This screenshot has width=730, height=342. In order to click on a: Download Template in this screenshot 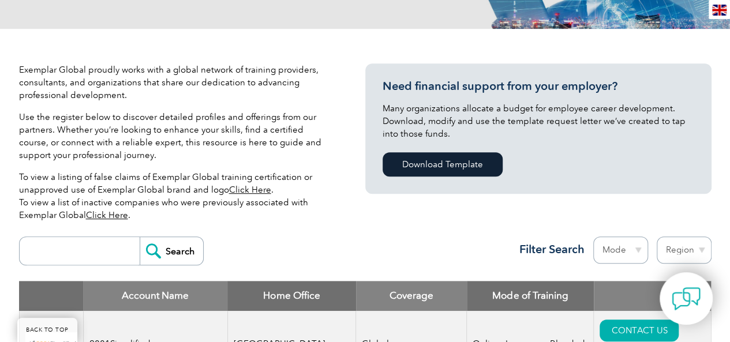, I will do `click(443, 165)`.